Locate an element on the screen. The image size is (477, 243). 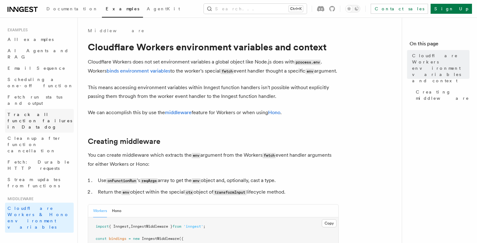
a: Cleanup after function cancellation is located at coordinates (39, 145).